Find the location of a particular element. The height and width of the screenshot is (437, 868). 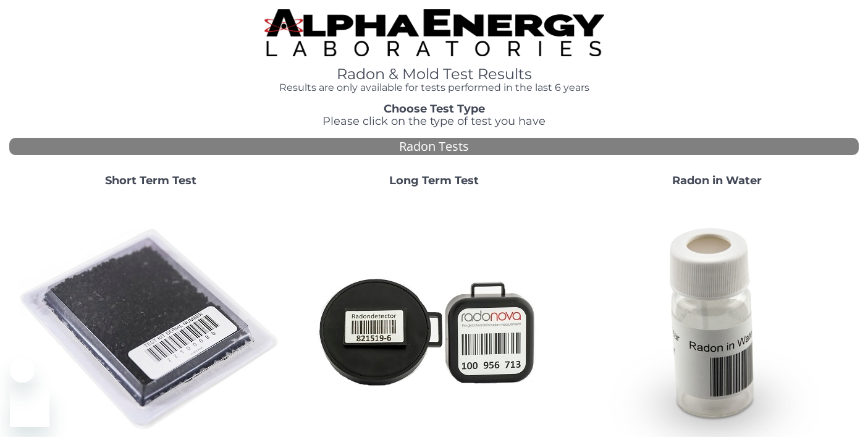

strong: Choose Test Type is located at coordinates (435, 109).